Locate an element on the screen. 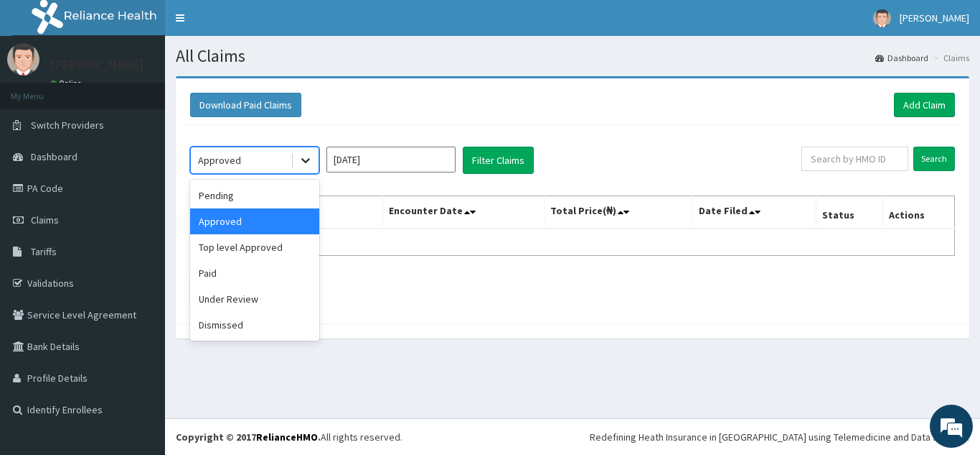 The image size is (980, 455). div: Paid is located at coordinates (254, 273).